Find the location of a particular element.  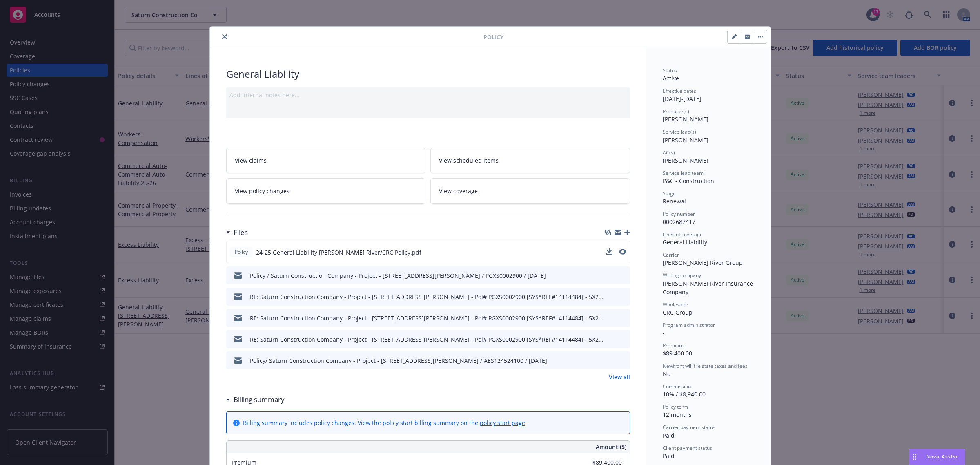

span: Wholesaler is located at coordinates (675, 305).